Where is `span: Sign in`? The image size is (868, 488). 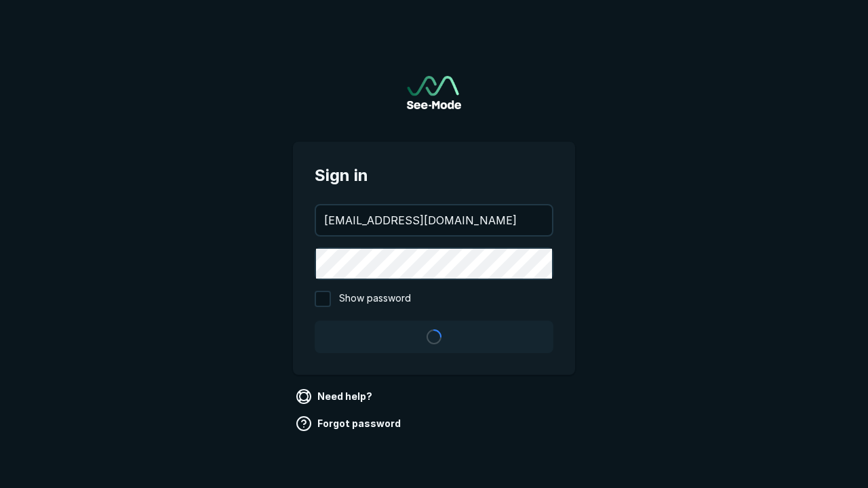 span: Sign in is located at coordinates (434, 175).